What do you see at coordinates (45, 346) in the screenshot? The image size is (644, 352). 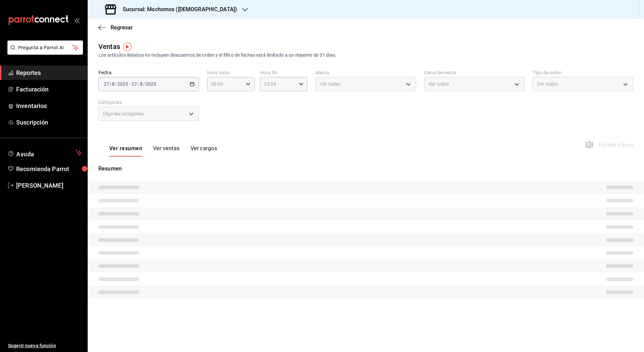 I see `span: Sugerir nueva función` at bounding box center [45, 346].